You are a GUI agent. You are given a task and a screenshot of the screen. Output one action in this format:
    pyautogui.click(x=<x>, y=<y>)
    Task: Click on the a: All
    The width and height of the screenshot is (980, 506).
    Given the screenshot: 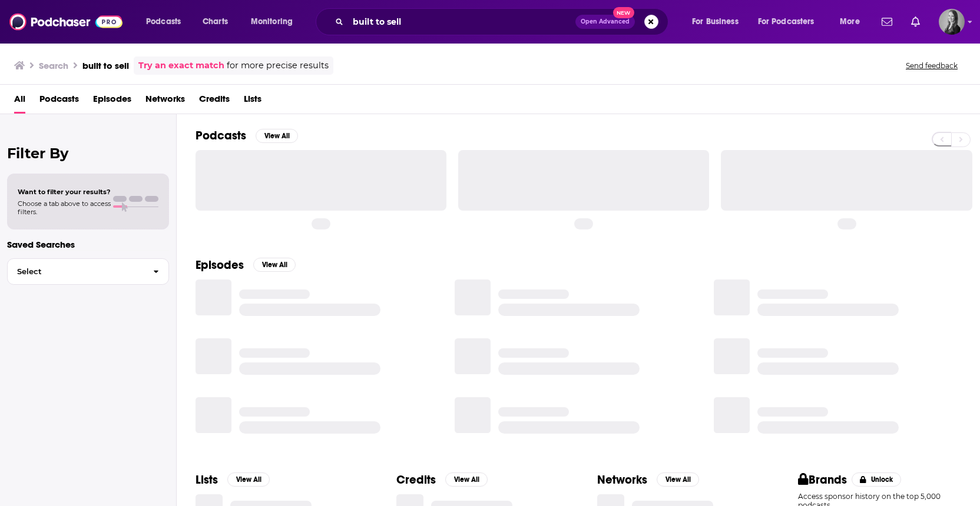 What is the action you would take?
    pyautogui.click(x=20, y=102)
    